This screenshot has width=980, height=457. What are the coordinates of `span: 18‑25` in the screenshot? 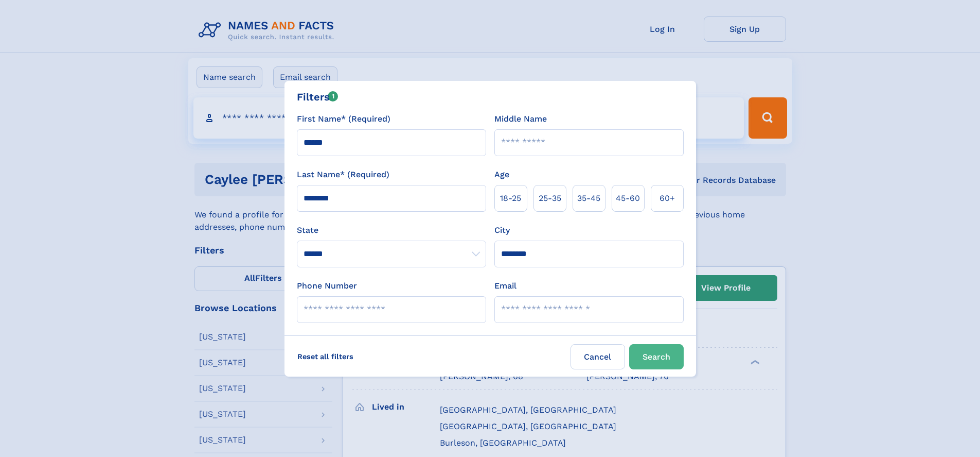 It's located at (510, 199).